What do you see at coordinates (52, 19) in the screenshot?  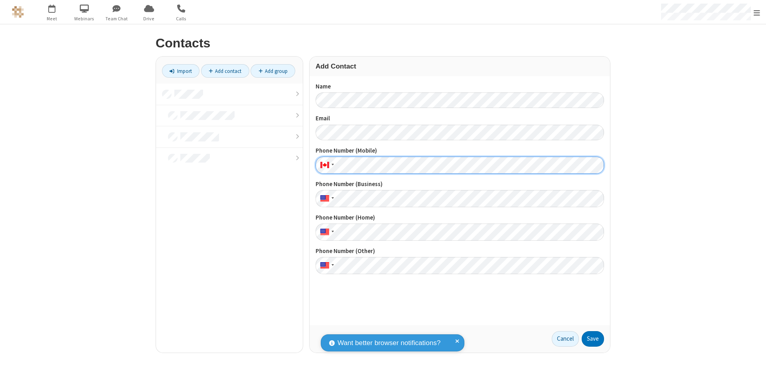 I see `span: Meet` at bounding box center [52, 19].